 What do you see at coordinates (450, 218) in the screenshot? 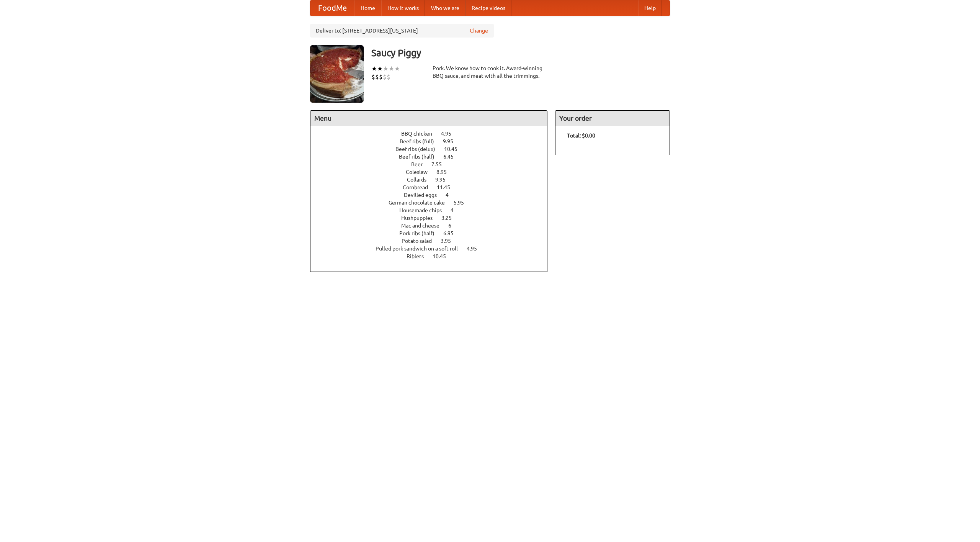
I see `span: 3.25` at bounding box center [450, 218].